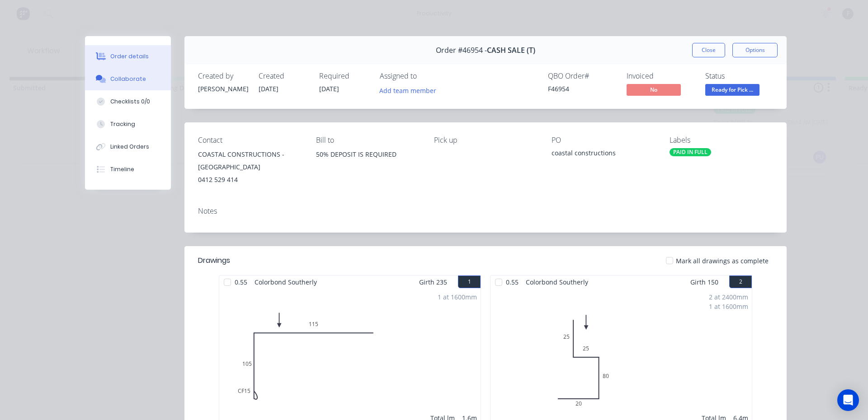 This screenshot has height=420, width=868. Describe the element at coordinates (582, 89) in the screenshot. I see `div: F46954` at that location.